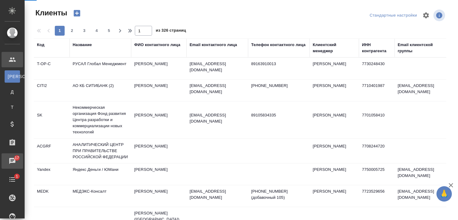  I want to click on div: Email клиентской группы, so click(422, 48).